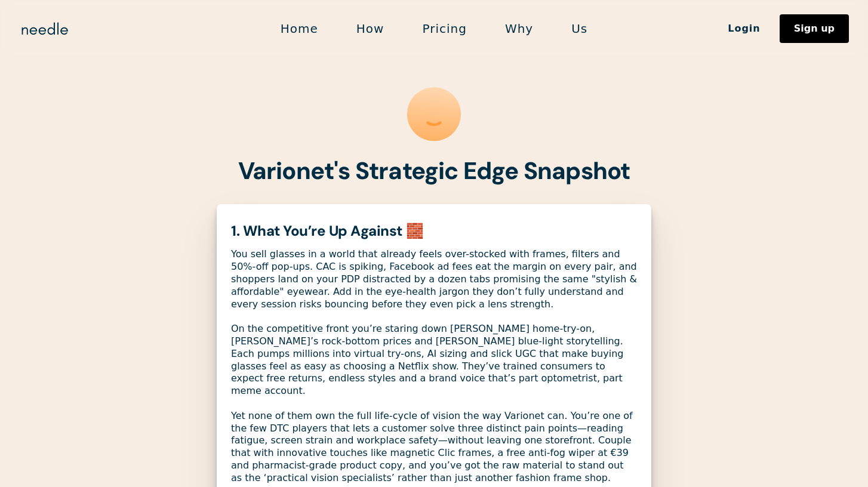 This screenshot has width=868, height=487. I want to click on a: How, so click(370, 29).